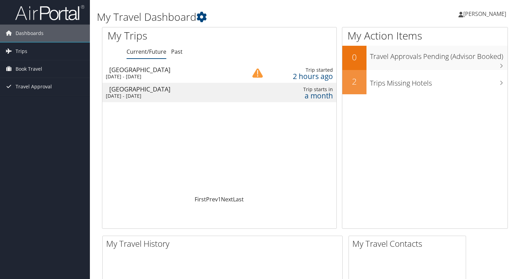 Image resolution: width=520 pixels, height=279 pixels. I want to click on h2: 0, so click(355, 57).